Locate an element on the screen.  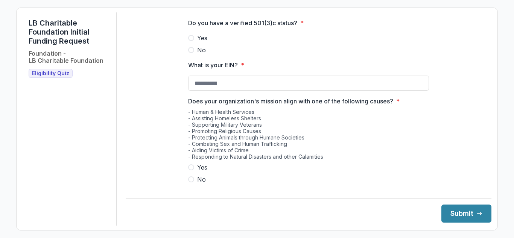
div: - Human & Health Services - Assisting Homeless Shelters - Supporting Military Veterans - Promotin... is located at coordinates (309, 136).